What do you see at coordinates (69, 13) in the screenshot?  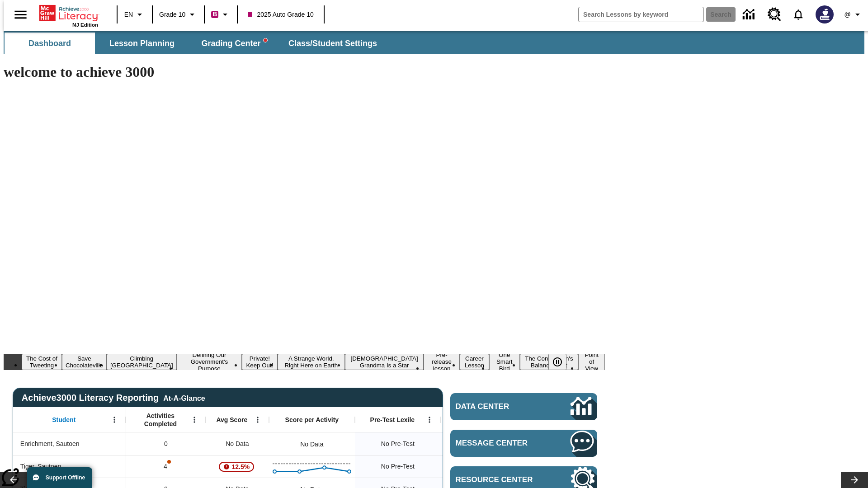 I see `a: Home` at bounding box center [69, 13].